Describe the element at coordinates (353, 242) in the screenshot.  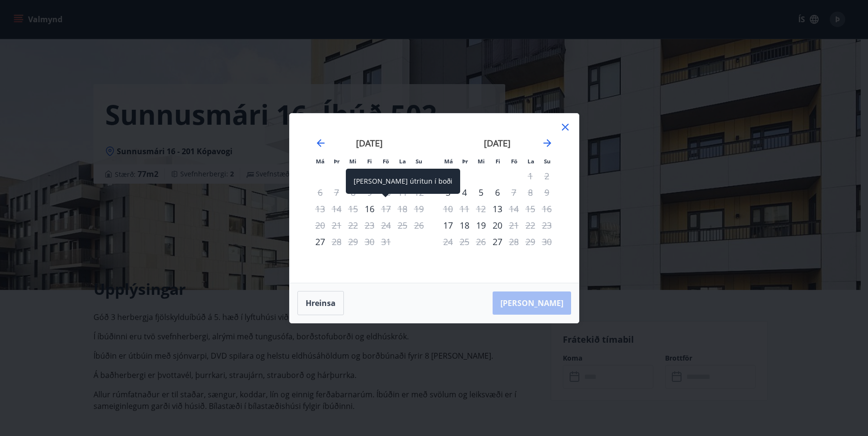
I see `td: Not available. miðvikudagur, 29. október 2025` at that location.